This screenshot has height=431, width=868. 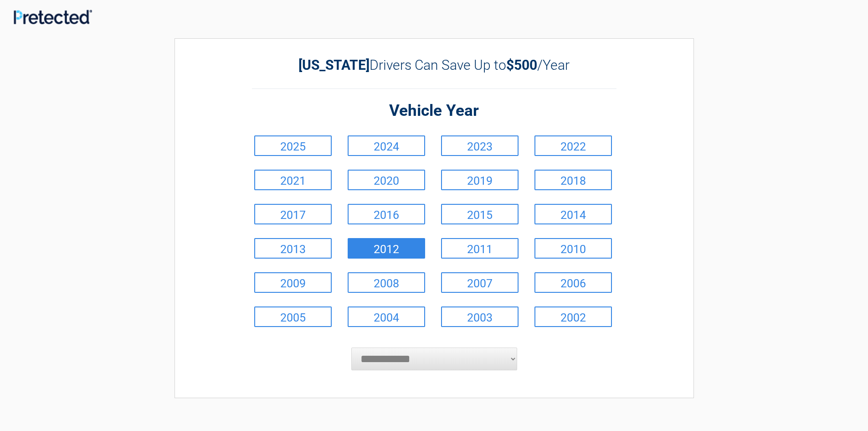 I want to click on img: Main Logo, so click(x=53, y=16).